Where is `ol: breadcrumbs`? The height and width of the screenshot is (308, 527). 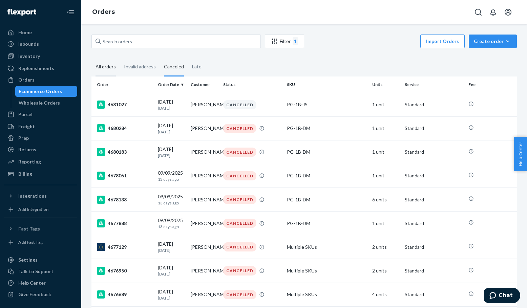 ol: breadcrumbs is located at coordinates (103, 12).